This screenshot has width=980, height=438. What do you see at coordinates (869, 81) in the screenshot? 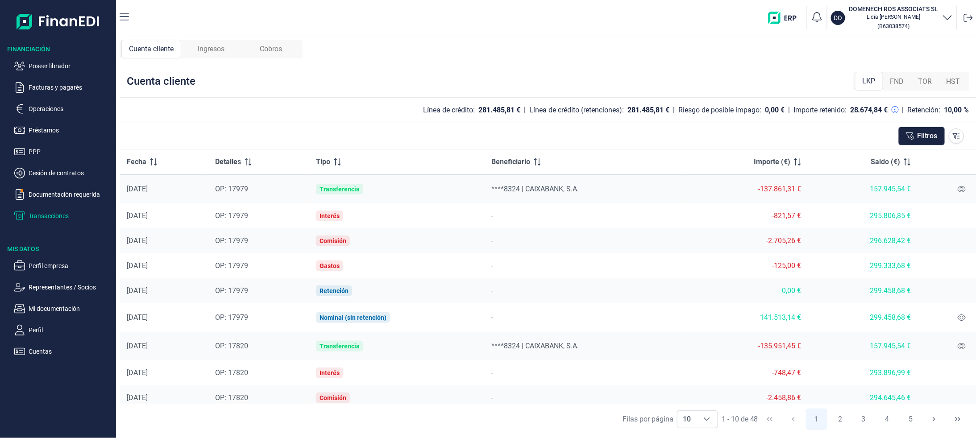
I see `span: LKP` at bounding box center [869, 81].